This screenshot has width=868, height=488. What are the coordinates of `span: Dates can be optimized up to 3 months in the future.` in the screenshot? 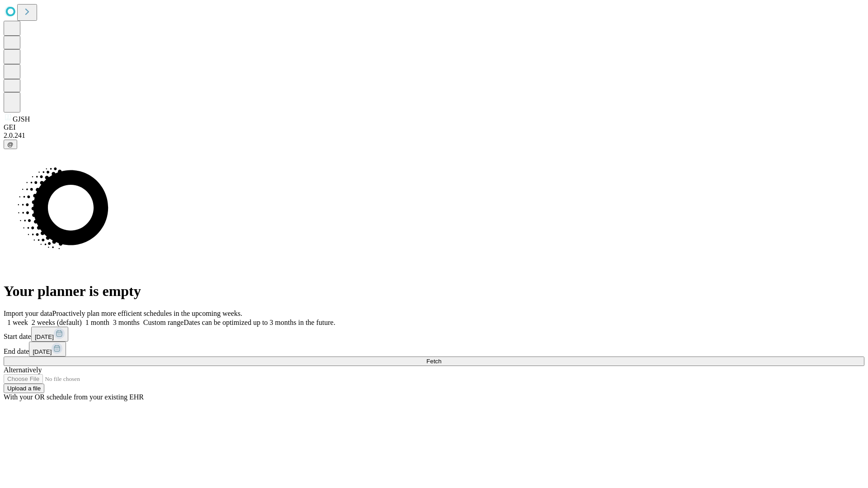 It's located at (259, 323).